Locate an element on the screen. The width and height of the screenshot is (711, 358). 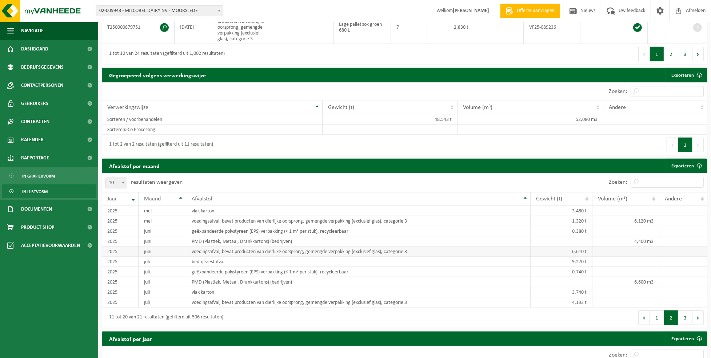
span: Offerte aanvragen is located at coordinates (535, 11).